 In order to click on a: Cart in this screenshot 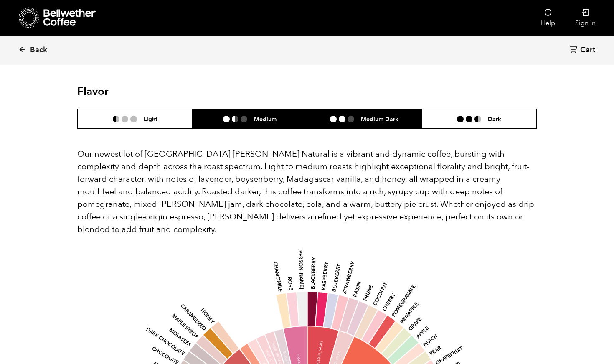, I will do `click(583, 50)`.